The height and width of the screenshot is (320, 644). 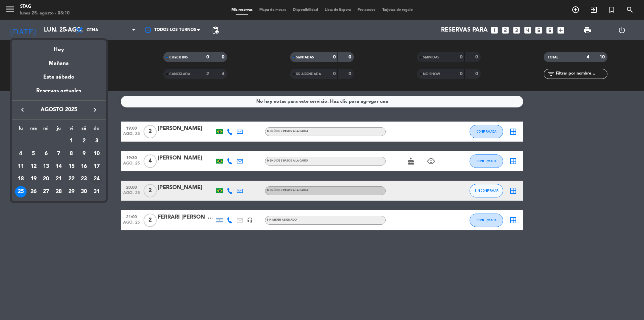 I want to click on div: 30, so click(x=84, y=192).